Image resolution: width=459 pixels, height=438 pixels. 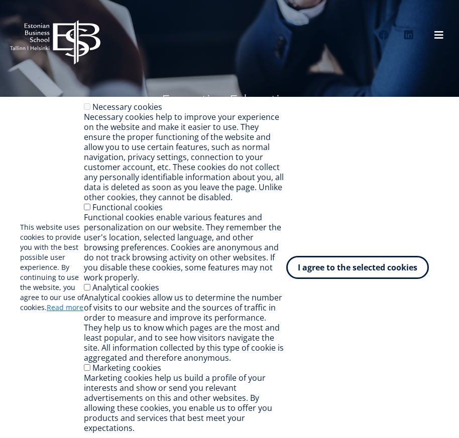 I want to click on font: Necessary cookies, so click(x=127, y=107).